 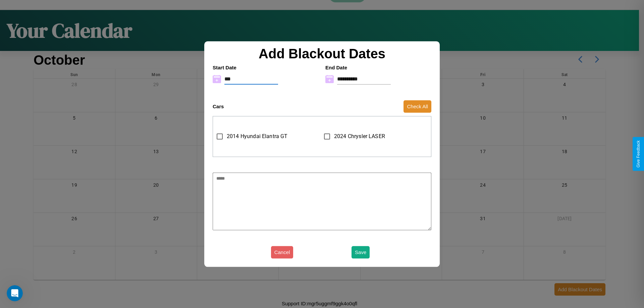 I want to click on h2: Add Blackout Dates, so click(x=322, y=53).